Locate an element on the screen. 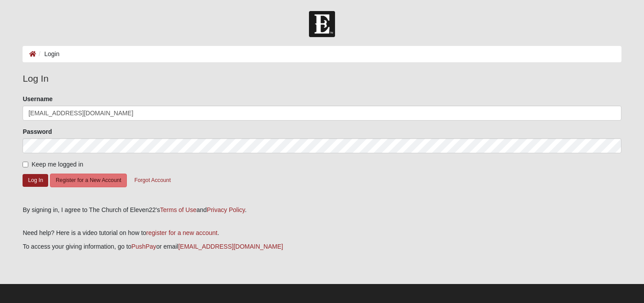 The image size is (644, 303). a: register for a new account is located at coordinates (181, 233).